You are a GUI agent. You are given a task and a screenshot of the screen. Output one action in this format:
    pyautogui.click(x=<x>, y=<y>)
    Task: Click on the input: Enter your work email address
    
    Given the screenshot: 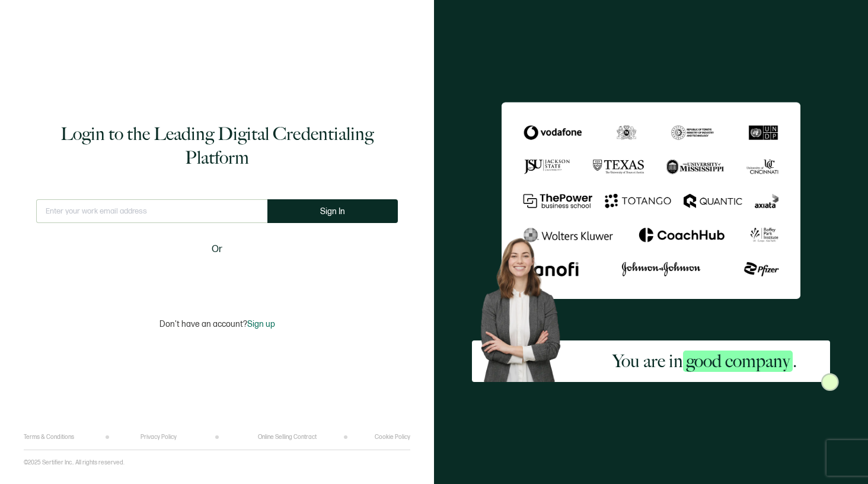 What is the action you would take?
    pyautogui.click(x=151, y=211)
    